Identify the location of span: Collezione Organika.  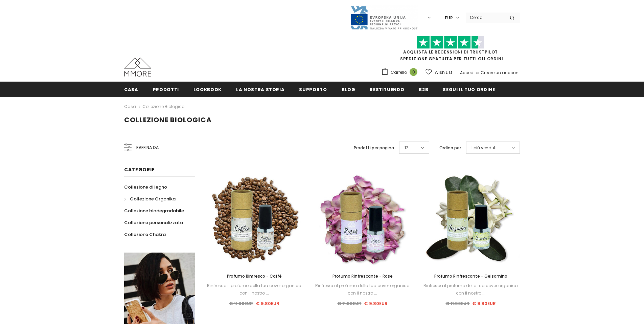
(153, 199).